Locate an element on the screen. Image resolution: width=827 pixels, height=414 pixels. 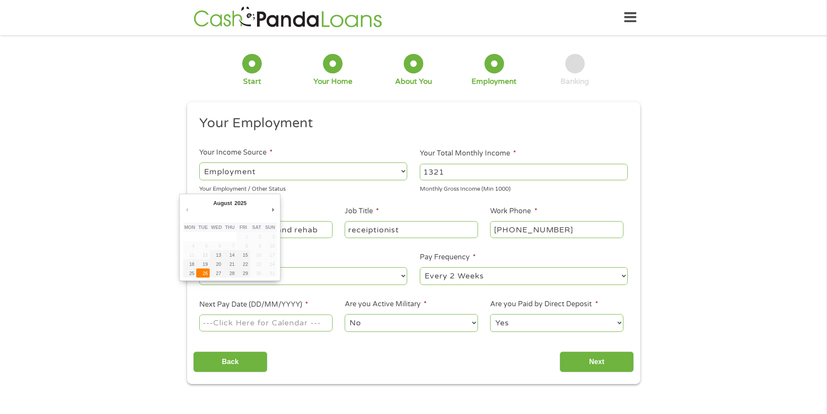
label: Are you Active Military is located at coordinates (385, 304).